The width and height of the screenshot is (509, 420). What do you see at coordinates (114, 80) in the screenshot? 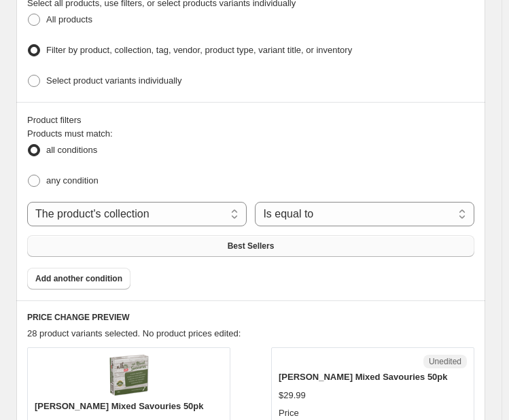
I see `span: Select product variants individually` at bounding box center [114, 80].